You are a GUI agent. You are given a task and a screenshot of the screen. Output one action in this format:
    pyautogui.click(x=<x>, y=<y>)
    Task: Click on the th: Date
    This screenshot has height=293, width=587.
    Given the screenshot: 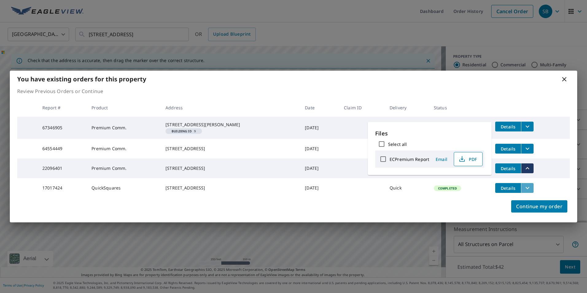 What is the action you would take?
    pyautogui.click(x=319, y=107)
    